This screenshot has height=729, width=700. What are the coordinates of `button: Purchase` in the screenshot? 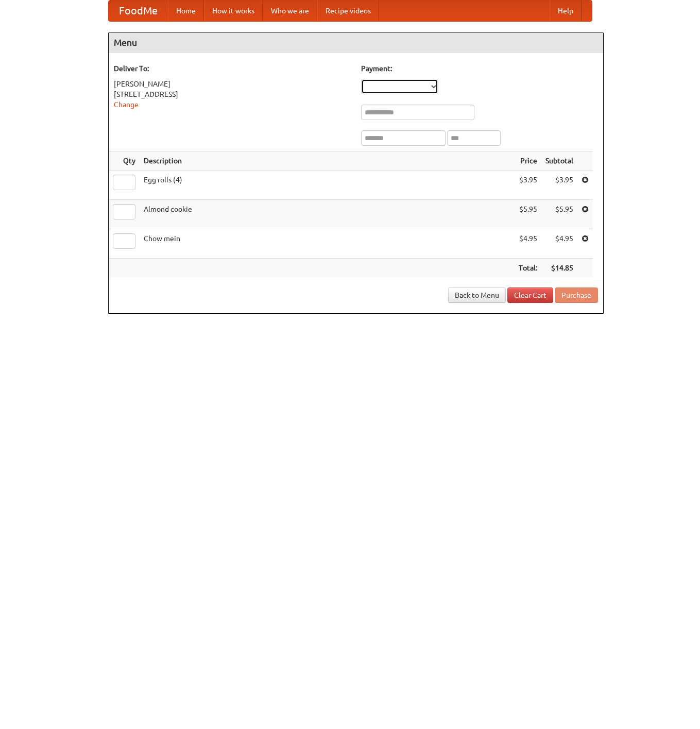 It's located at (576, 296).